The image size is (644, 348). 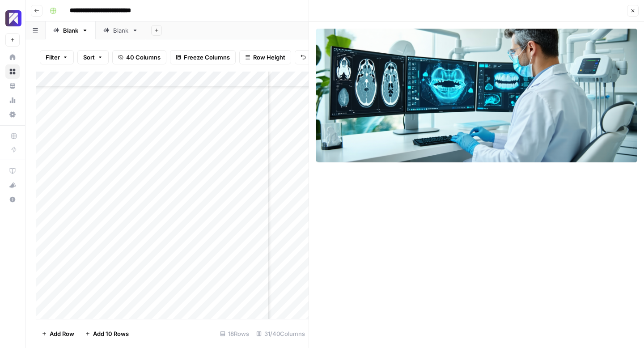 What do you see at coordinates (266, 58) in the screenshot?
I see `button: Row Height` at bounding box center [266, 58].